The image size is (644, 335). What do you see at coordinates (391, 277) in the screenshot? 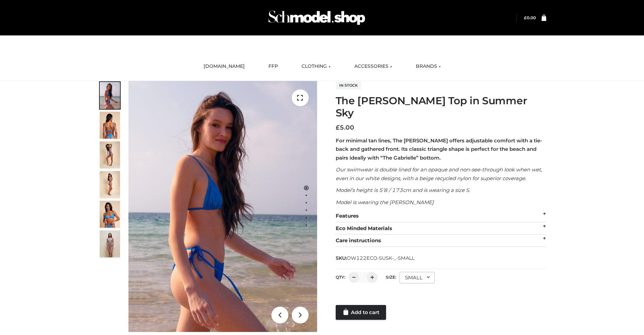
I see `label: Size:` at bounding box center [391, 277].